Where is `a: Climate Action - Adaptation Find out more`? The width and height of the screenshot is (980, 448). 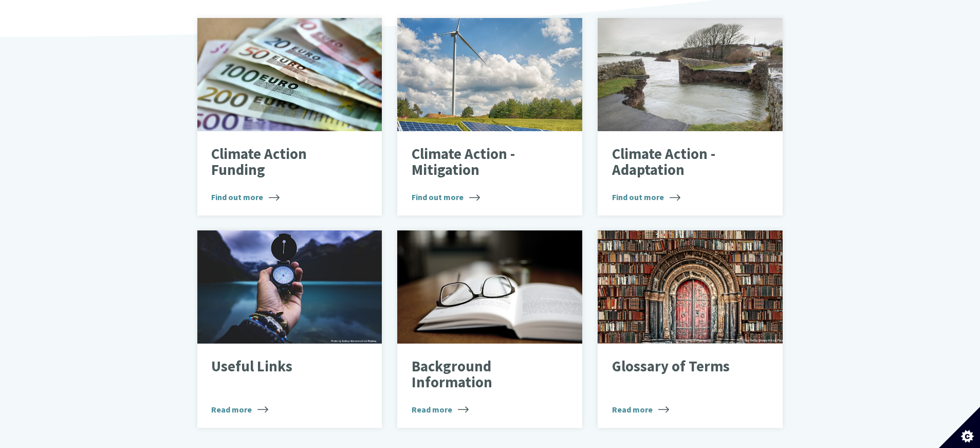
a: Climate Action - Adaptation Find out more is located at coordinates (690, 117).